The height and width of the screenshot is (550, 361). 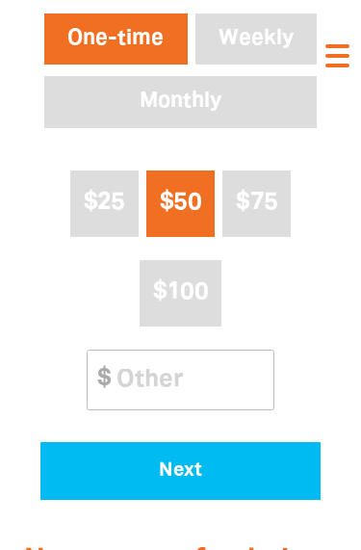 I want to click on button: $50, so click(x=180, y=203).